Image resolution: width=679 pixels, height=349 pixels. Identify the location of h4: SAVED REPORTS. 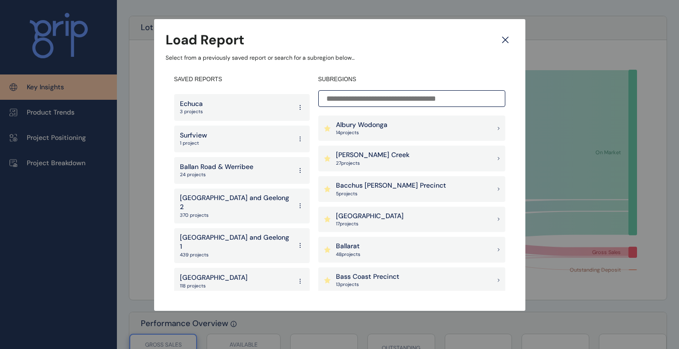
(242, 79).